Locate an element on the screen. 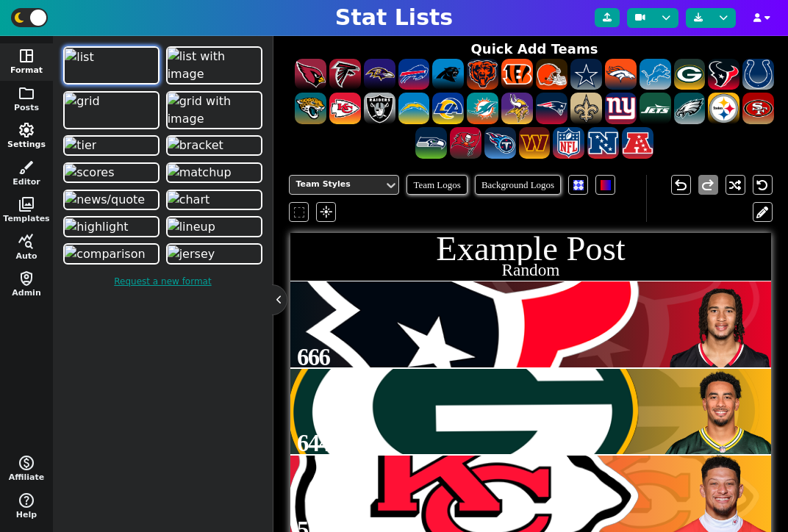 Image resolution: width=788 pixels, height=532 pixels. span: space_dashboard is located at coordinates (26, 56).